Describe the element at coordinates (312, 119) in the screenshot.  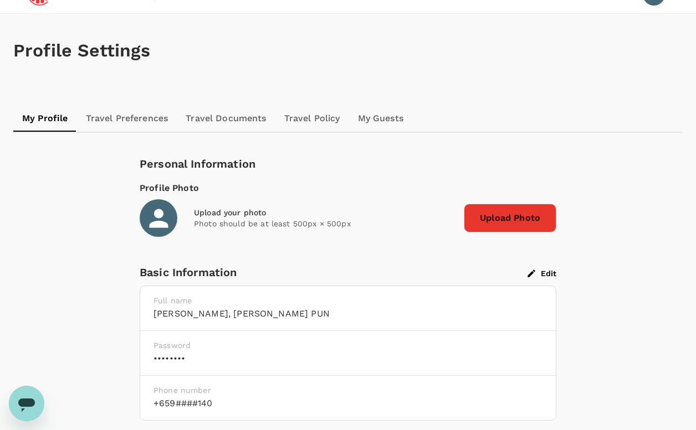
I see `a: Travel Policy` at that location.